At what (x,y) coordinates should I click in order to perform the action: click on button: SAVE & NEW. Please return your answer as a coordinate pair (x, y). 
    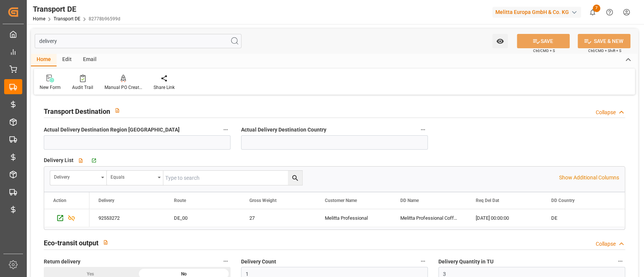
    Looking at the image, I should click on (604, 41).